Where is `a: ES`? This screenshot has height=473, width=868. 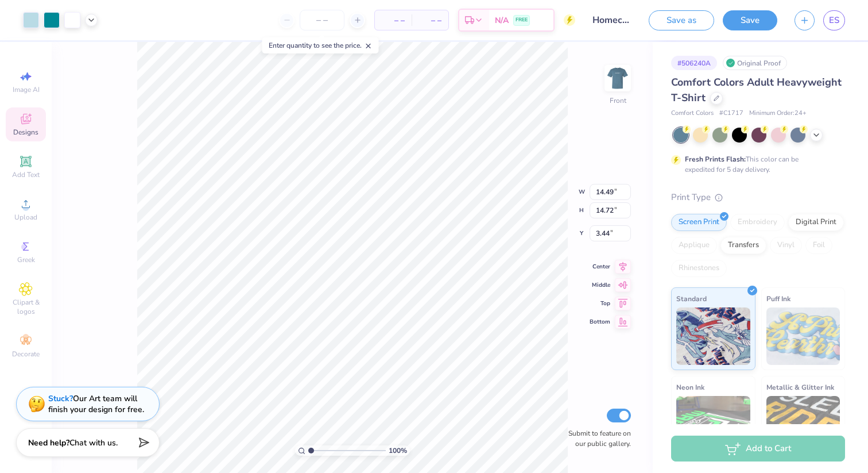 a: ES is located at coordinates (835, 20).